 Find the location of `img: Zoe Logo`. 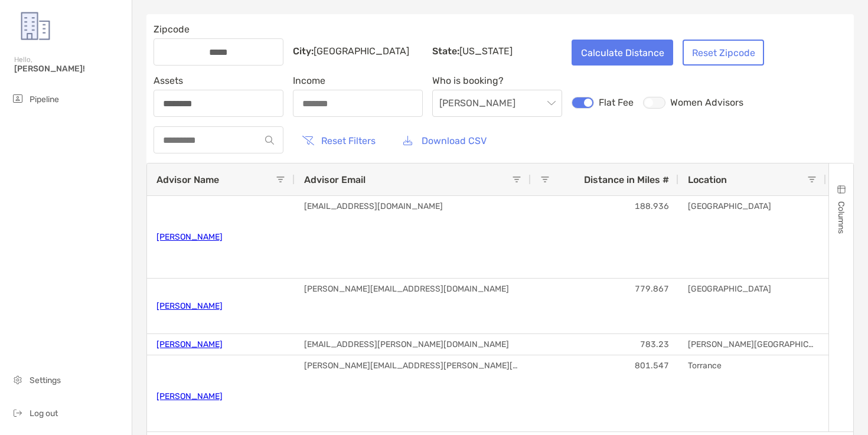

img: Zoe Logo is located at coordinates (35, 26).